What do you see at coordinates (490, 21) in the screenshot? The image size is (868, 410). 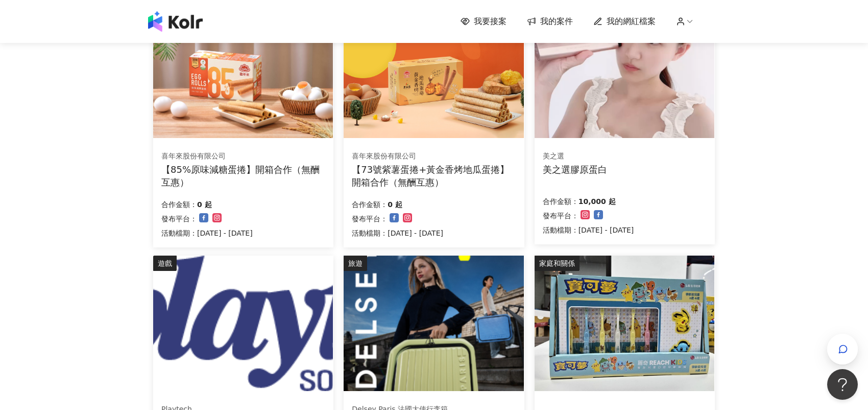 I see `span: 我要接案` at bounding box center [490, 21].